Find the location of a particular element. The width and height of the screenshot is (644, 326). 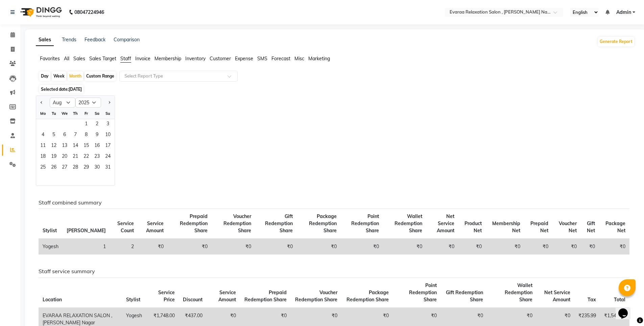

span: Service Price is located at coordinates (166, 296).